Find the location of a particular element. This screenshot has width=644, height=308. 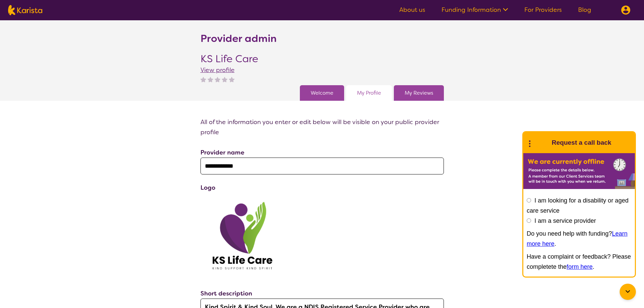

p: Do you need help with funding? . is located at coordinates (579, 238).